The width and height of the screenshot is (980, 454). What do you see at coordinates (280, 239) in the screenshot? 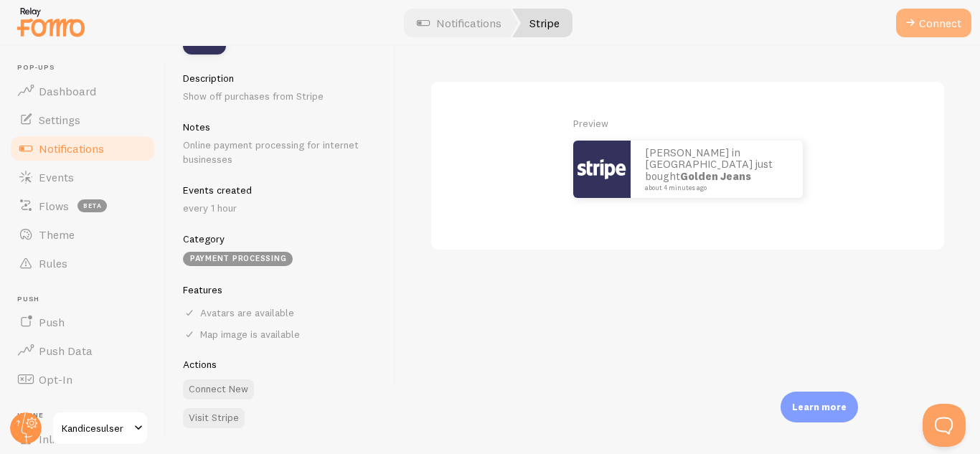
I see `h5: Category` at bounding box center [280, 239].